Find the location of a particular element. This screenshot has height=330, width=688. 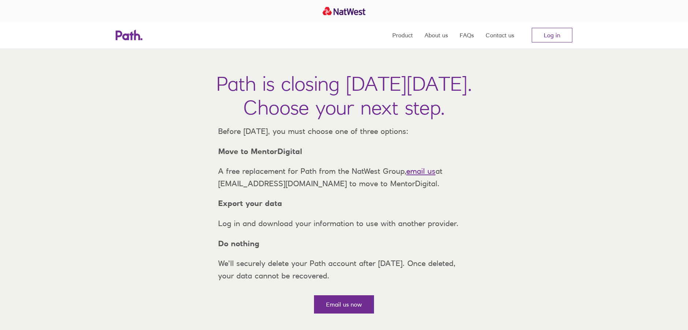

a: About us is located at coordinates (436, 35).